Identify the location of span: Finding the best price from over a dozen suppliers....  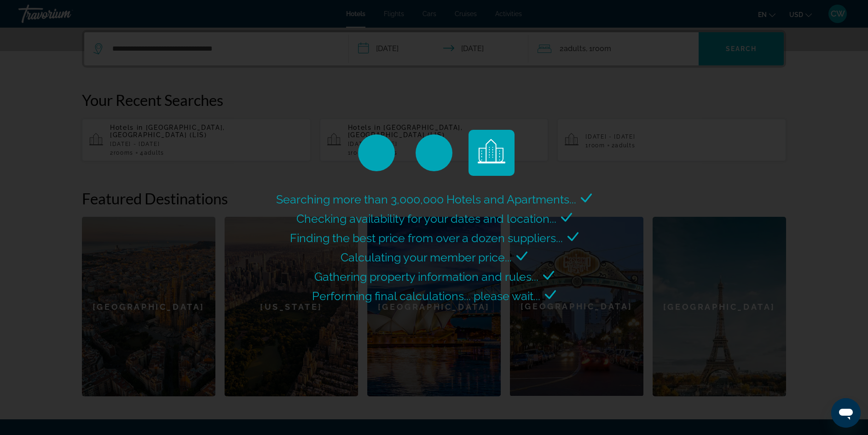
(426, 238).